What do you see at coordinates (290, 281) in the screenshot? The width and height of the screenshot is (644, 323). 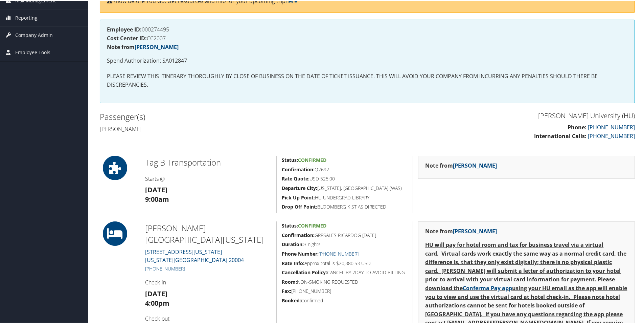 I see `strong: Room:` at bounding box center [290, 281].